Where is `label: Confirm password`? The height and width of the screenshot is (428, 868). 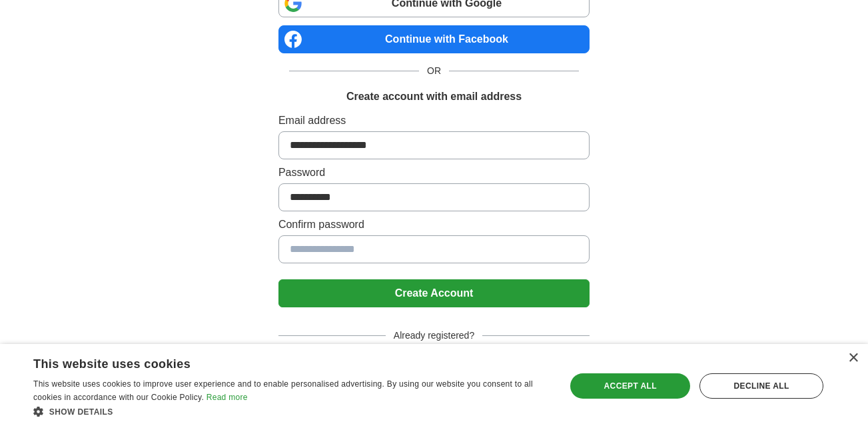
label: Confirm password is located at coordinates (434, 225).